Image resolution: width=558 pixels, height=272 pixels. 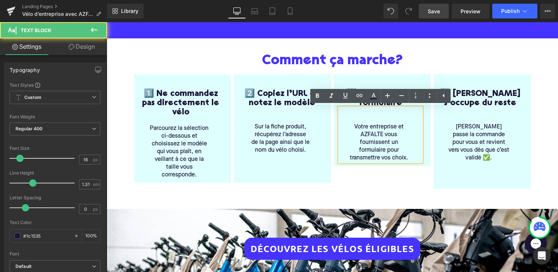 I want to click on b: Regular 400, so click(x=29, y=128).